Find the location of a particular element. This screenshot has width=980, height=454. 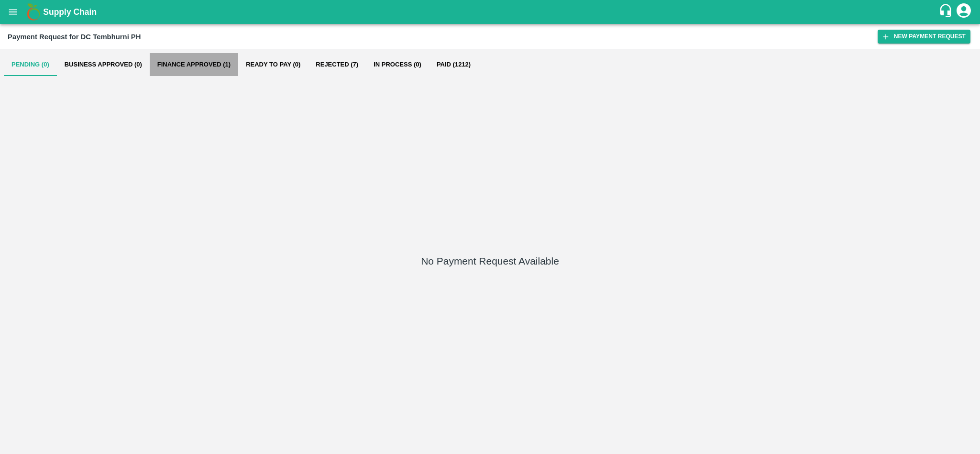

button: In Process (0) is located at coordinates (397, 65).